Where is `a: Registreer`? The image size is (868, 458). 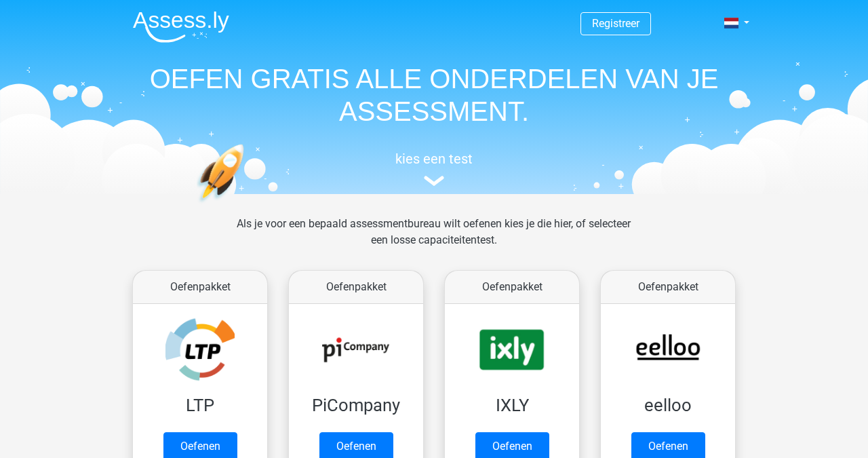
a: Registreer is located at coordinates (616, 23).